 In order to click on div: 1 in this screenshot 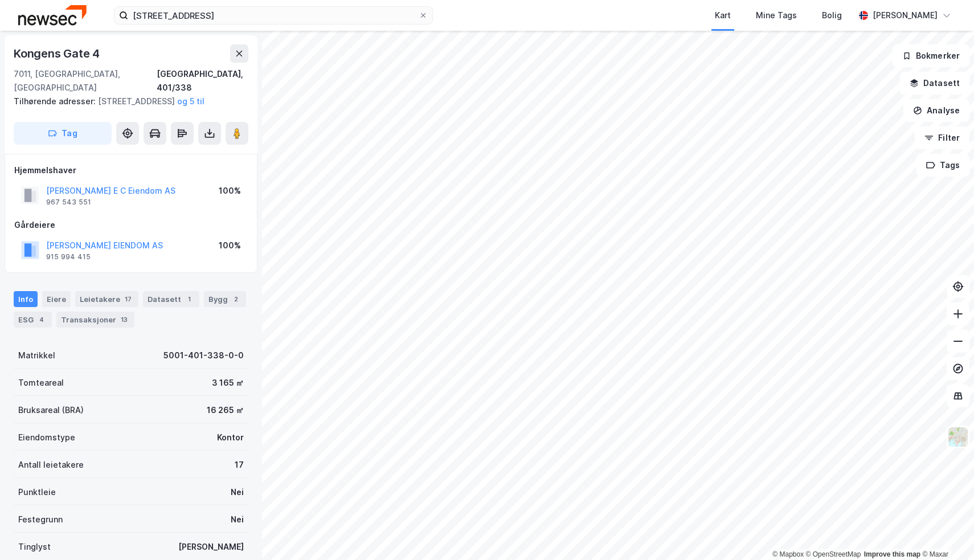, I will do `click(189, 299)`.